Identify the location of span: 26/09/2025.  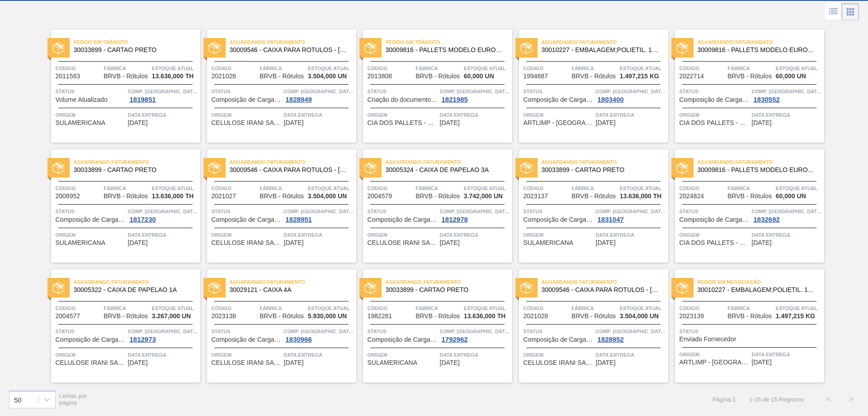
(450, 363).